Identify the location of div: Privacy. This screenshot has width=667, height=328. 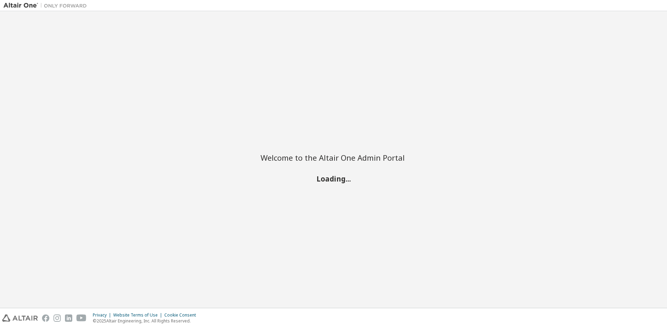
(103, 316).